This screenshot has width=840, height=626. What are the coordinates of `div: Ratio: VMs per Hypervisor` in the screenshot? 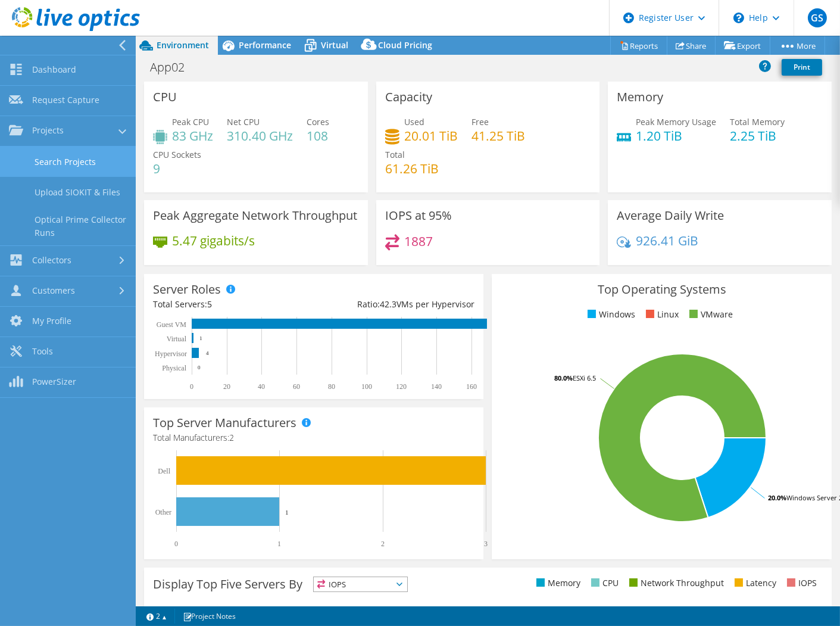 It's located at (394, 305).